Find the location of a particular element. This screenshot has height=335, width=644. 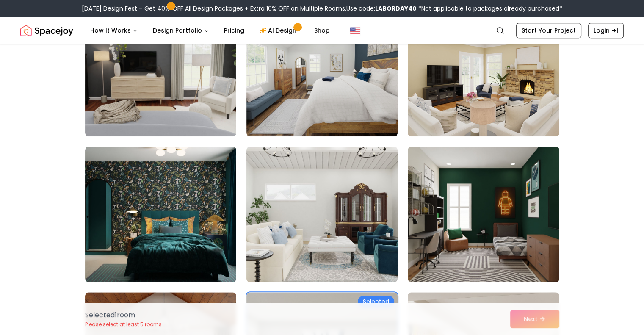

img: Room room-85 is located at coordinates (161, 214).